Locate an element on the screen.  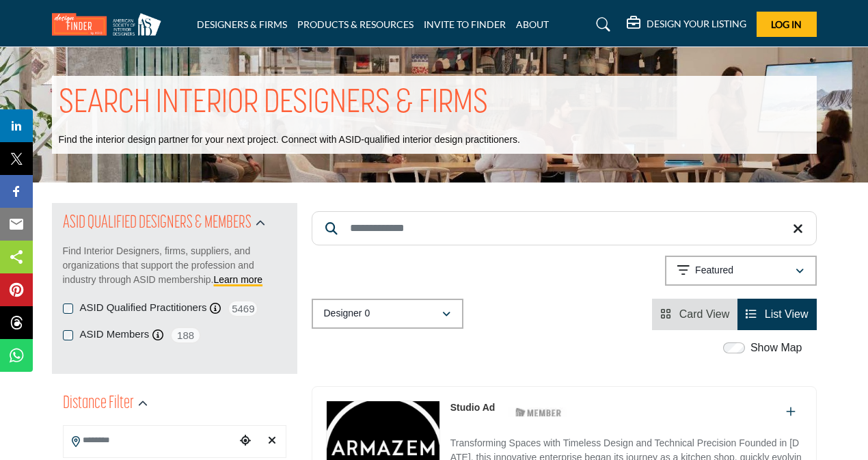
a: PRODUCTS & RESOURCES is located at coordinates (356, 24).